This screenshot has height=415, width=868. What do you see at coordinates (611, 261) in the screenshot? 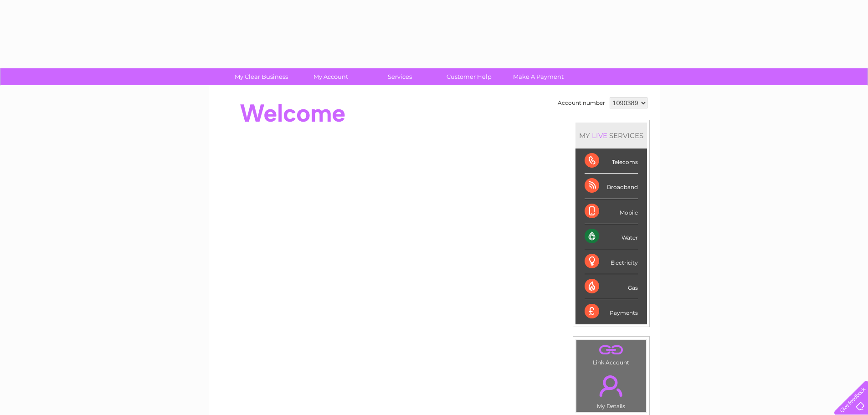
I see `div: Electricity` at bounding box center [611, 261].